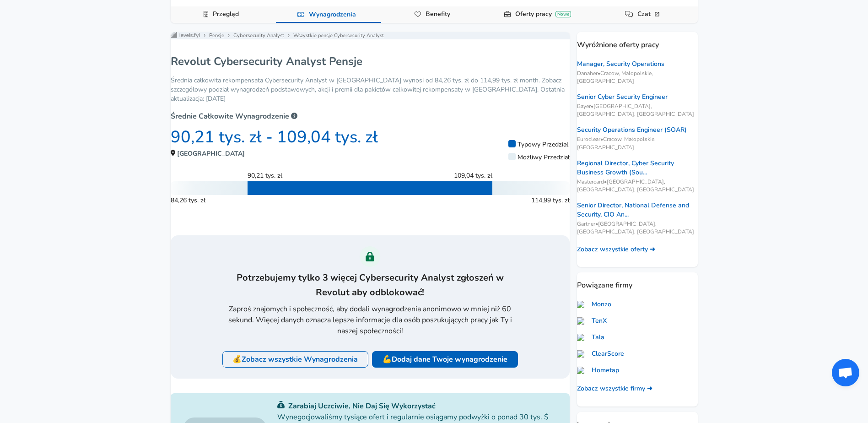 This screenshot has height=423, width=868. What do you see at coordinates (623, 97) in the screenshot?
I see `a: Senior Cyber Security Engineer` at bounding box center [623, 97].